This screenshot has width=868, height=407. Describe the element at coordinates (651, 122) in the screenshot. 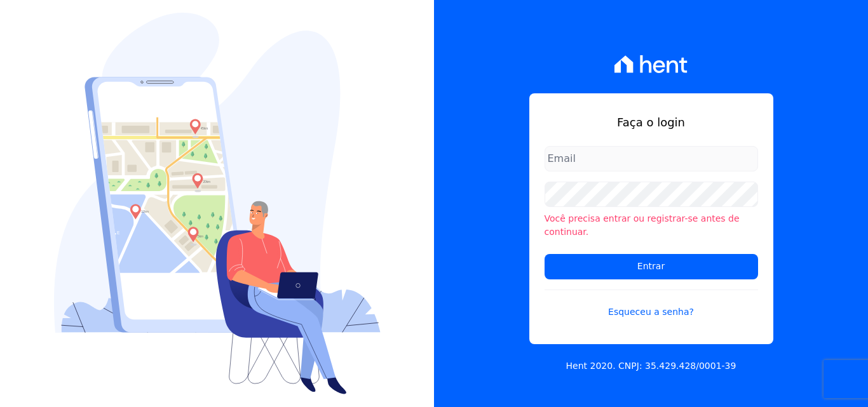

I see `h1: Faça o login` at that location.